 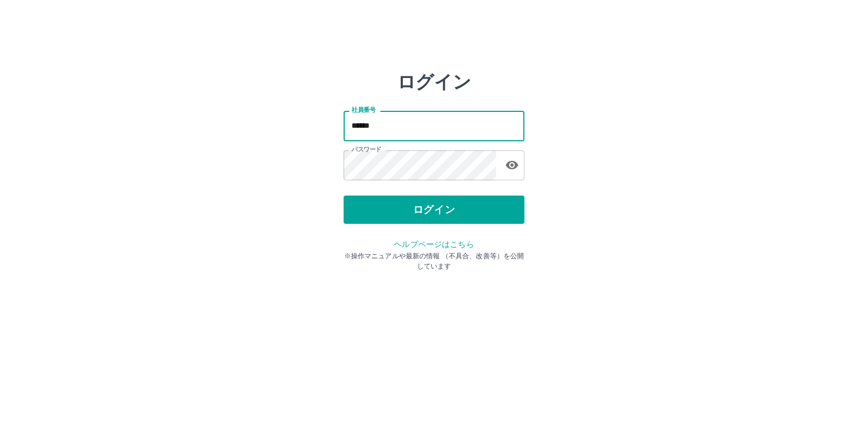 What do you see at coordinates (434, 82) in the screenshot?
I see `h2: ログイン` at bounding box center [434, 82].